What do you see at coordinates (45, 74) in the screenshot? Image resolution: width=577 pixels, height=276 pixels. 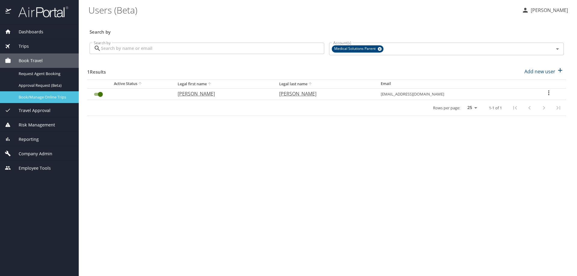 I see `span: Request Agent Booking` at bounding box center [45, 74].